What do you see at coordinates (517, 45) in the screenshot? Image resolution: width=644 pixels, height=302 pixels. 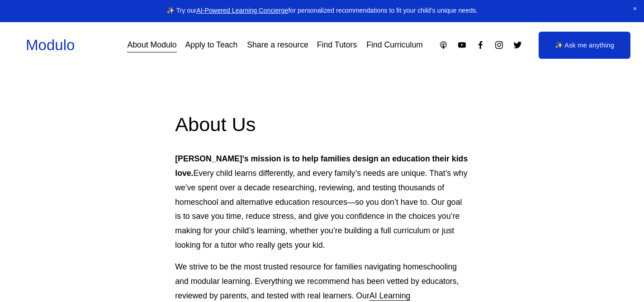 I see `a: Twitter` at bounding box center [517, 45].